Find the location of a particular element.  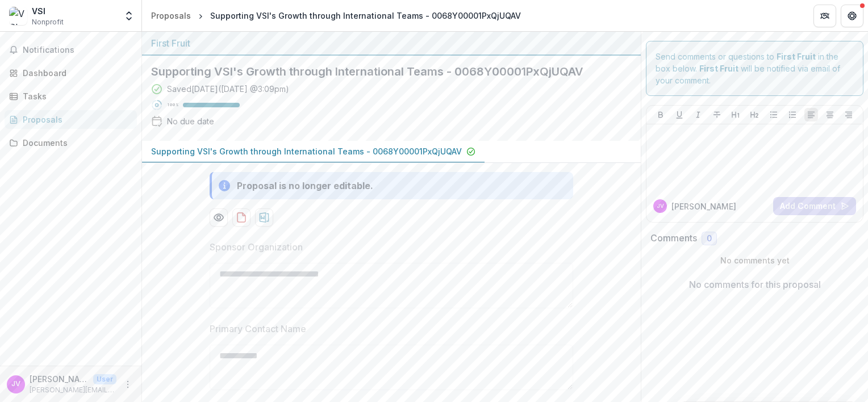

p: User is located at coordinates (104, 379).